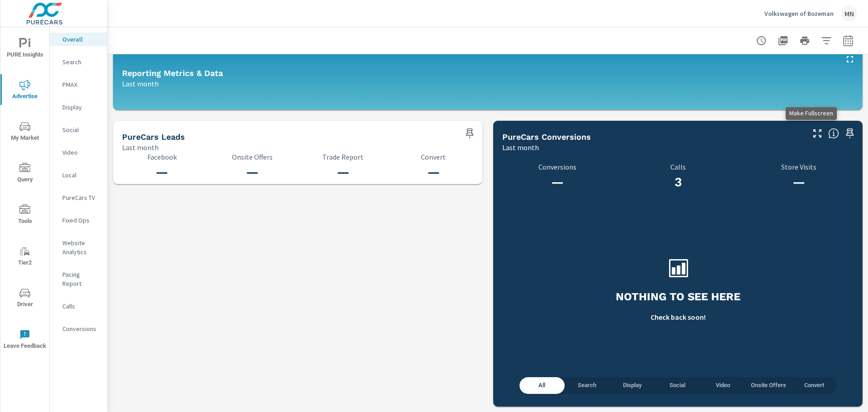 Image resolution: width=868 pixels, height=412 pixels. I want to click on div: PureCars TV, so click(78, 198).